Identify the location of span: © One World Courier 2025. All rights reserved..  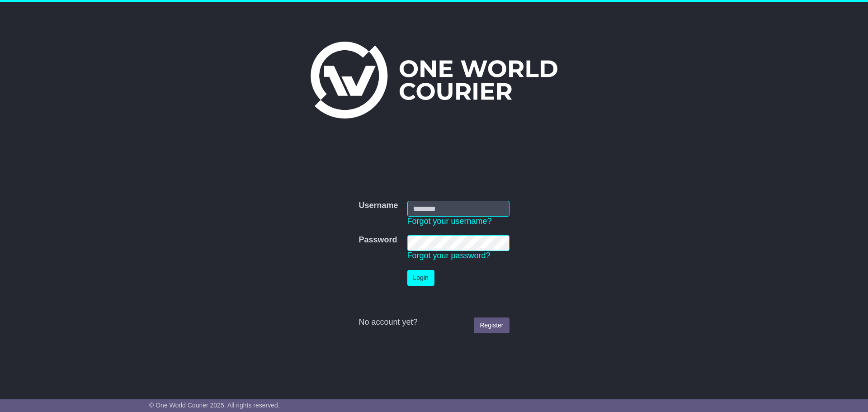
(214, 405).